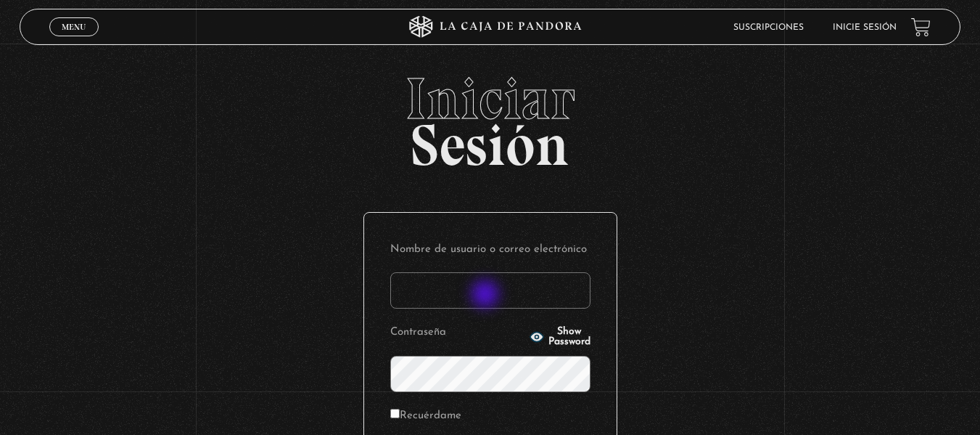  What do you see at coordinates (490, 250) in the screenshot?
I see `label: Nombre de usuario o correo electrónico` at bounding box center [490, 250].